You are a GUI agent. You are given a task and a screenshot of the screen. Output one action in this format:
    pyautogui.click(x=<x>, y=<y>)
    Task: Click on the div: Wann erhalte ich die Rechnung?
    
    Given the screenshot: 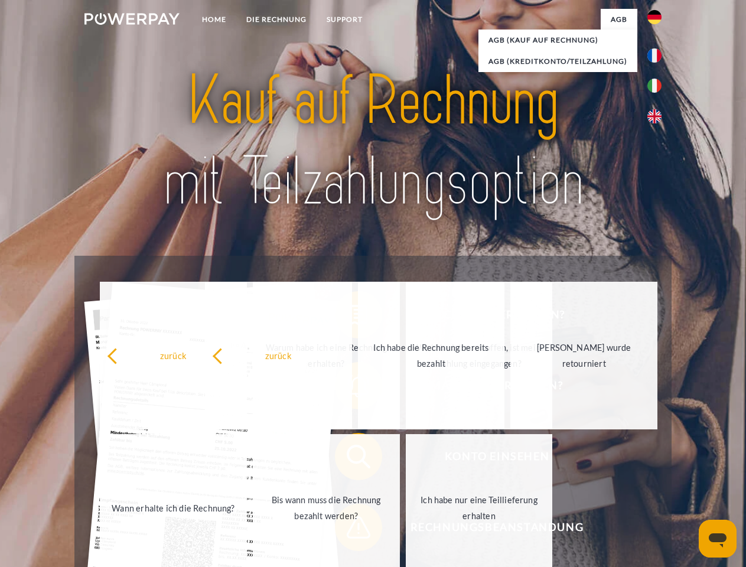 What is the action you would take?
    pyautogui.click(x=173, y=508)
    